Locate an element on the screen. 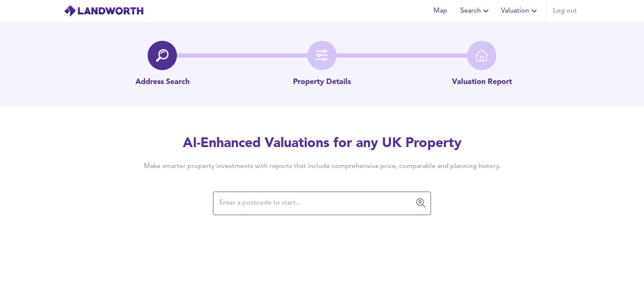 The height and width of the screenshot is (292, 644). span: Search is located at coordinates (475, 11).